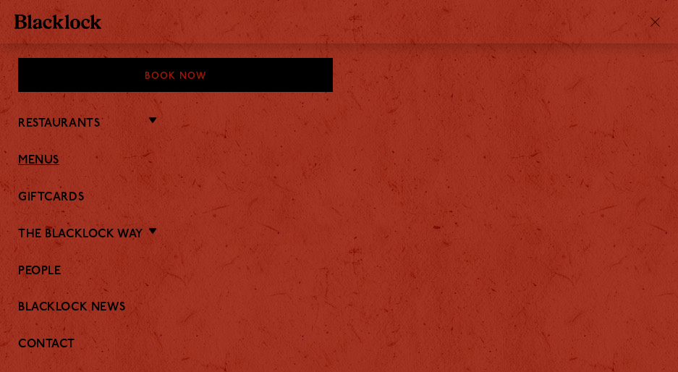 The width and height of the screenshot is (678, 372). Describe the element at coordinates (58, 22) in the screenshot. I see `img: BL_Textured_Logo-footer-cropped.svg` at that location.